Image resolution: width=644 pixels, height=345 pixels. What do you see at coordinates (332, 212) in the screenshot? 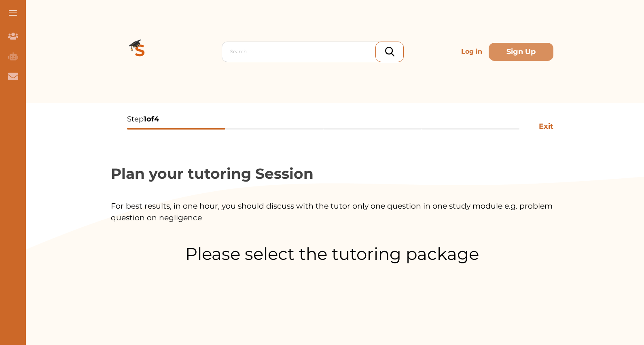
I see `p: For best results, in one hour, you should discuss with the tutor only one question in one study m...` at bounding box center [332, 212].